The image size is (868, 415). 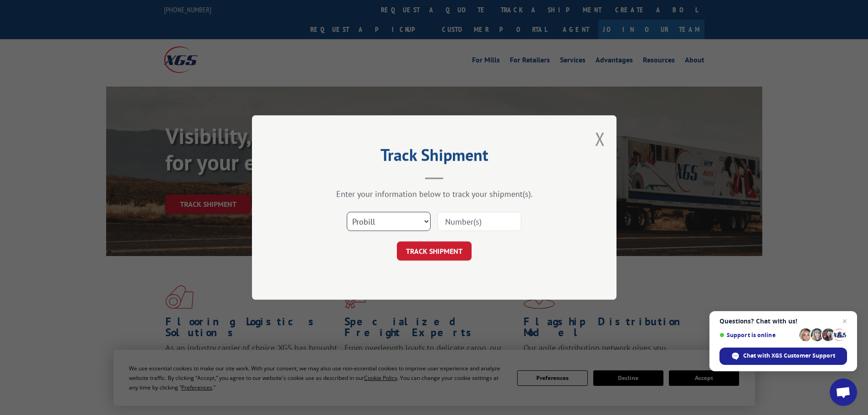 What do you see at coordinates (600, 139) in the screenshot?
I see `button: Close modal` at bounding box center [600, 139].